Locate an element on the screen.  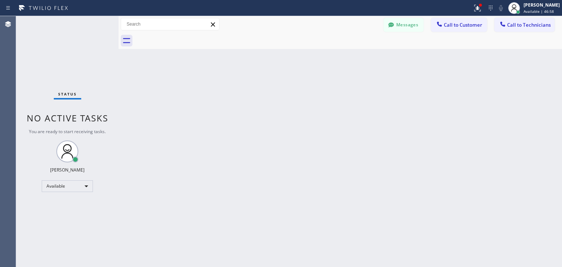
button: Mute is located at coordinates (501, 8).